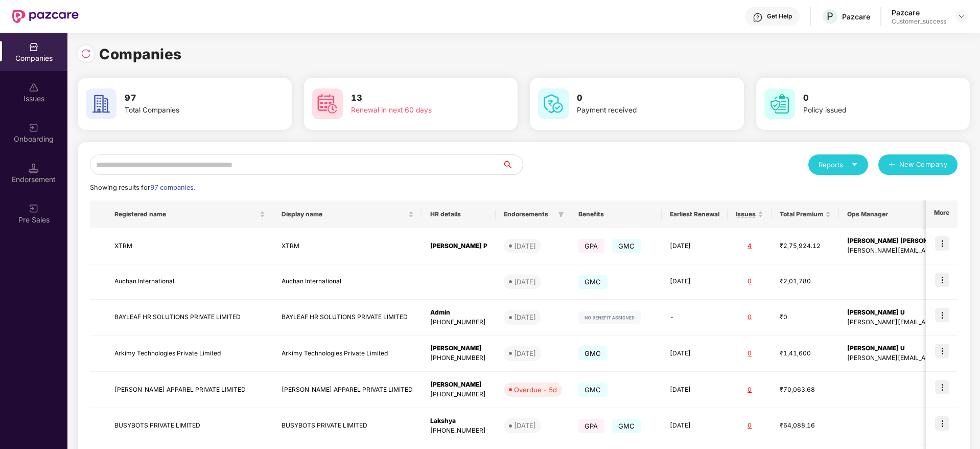 The width and height of the screenshot is (980, 449). Describe the element at coordinates (918, 21) in the screenshot. I see `div: Customer_success` at that location.